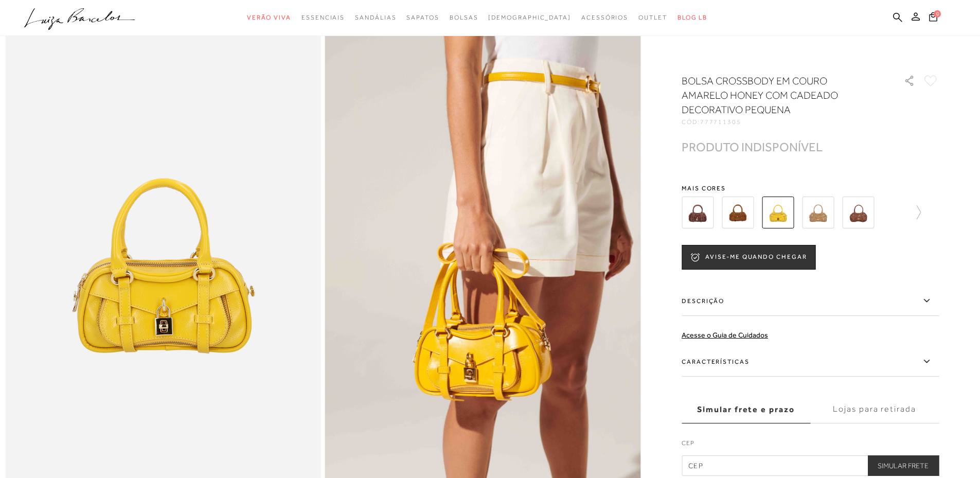 The height and width of the screenshot is (478, 980). I want to click on label: CEP, so click(810, 445).